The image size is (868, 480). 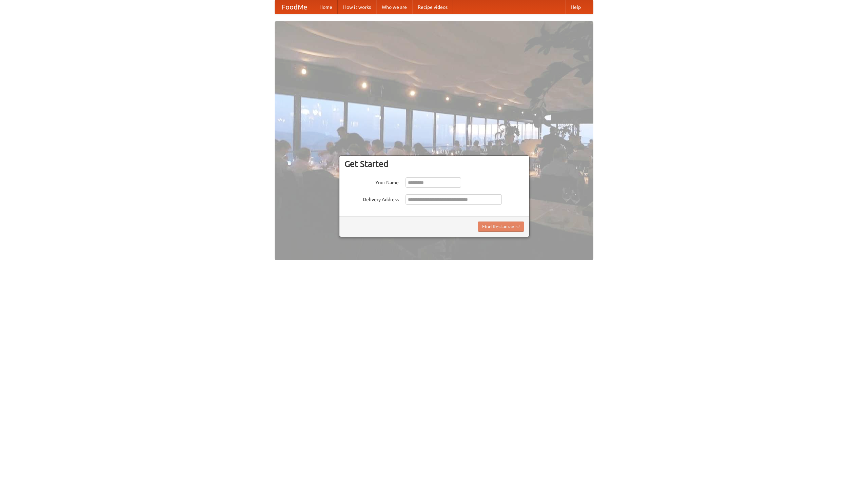 What do you see at coordinates (372, 199) in the screenshot?
I see `label: Delivery Address` at bounding box center [372, 199].